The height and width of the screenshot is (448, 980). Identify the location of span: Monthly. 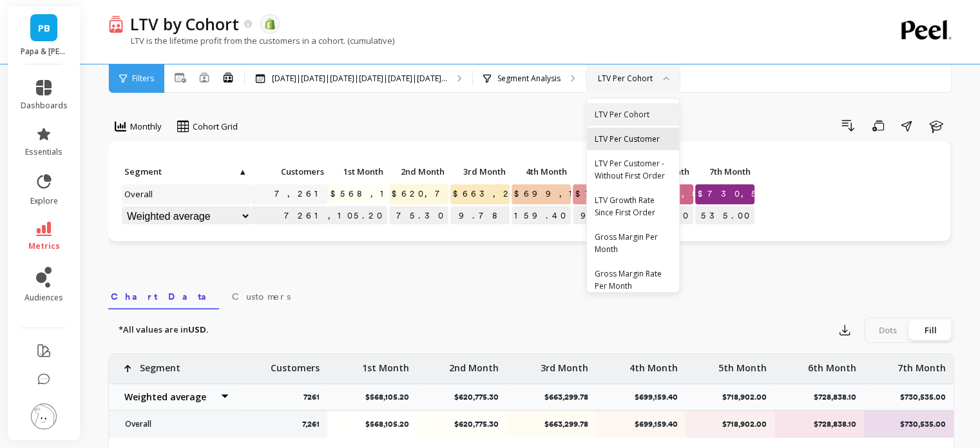
(146, 126).